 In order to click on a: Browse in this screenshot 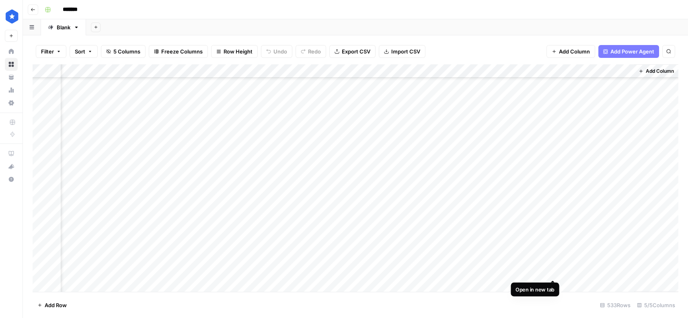, I will do `click(11, 64)`.